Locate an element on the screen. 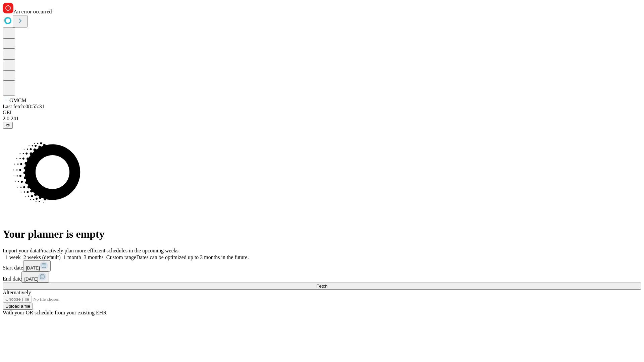 This screenshot has height=362, width=644. span: 2 weeks (default) is located at coordinates (42, 257).